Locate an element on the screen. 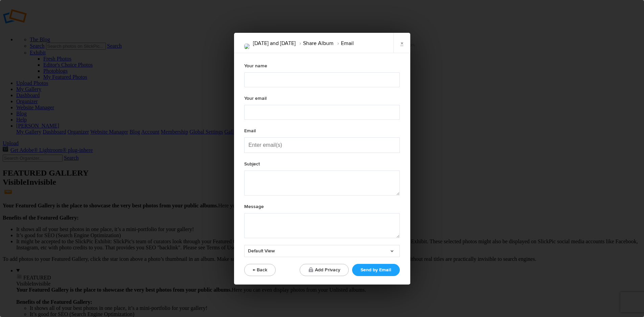 The image size is (644, 317). div: Message is located at coordinates (254, 207).